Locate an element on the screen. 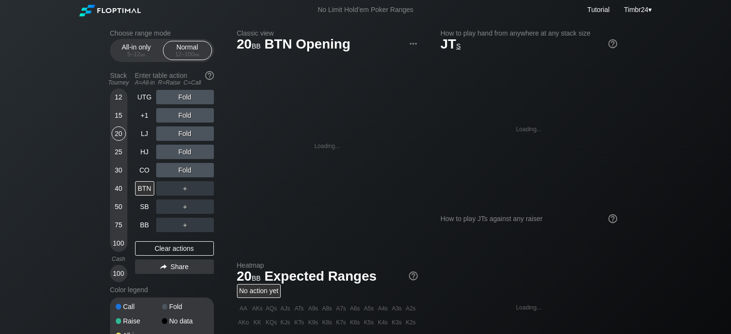 The image size is (731, 334). span: JT is located at coordinates (451, 44).